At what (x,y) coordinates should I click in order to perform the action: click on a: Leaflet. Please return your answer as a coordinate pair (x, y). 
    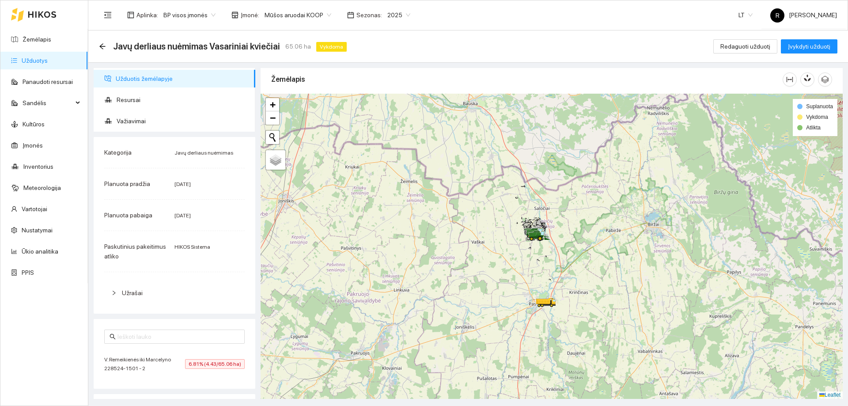
    Looking at the image, I should click on (830, 395).